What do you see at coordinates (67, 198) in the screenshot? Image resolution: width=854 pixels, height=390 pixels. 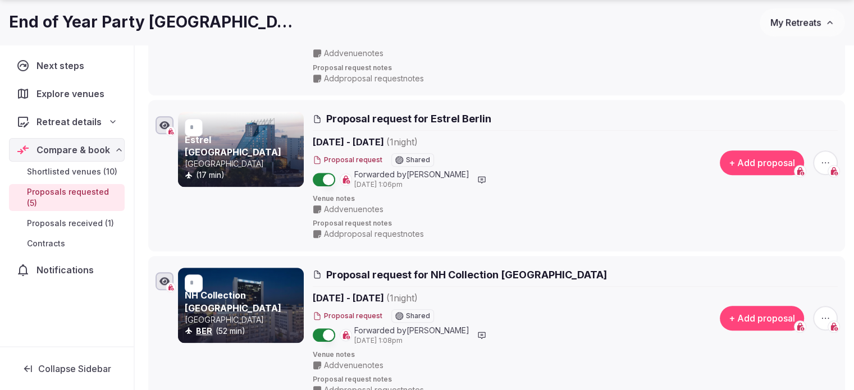 I see `a: Proposals requested (5)` at bounding box center [67, 198].